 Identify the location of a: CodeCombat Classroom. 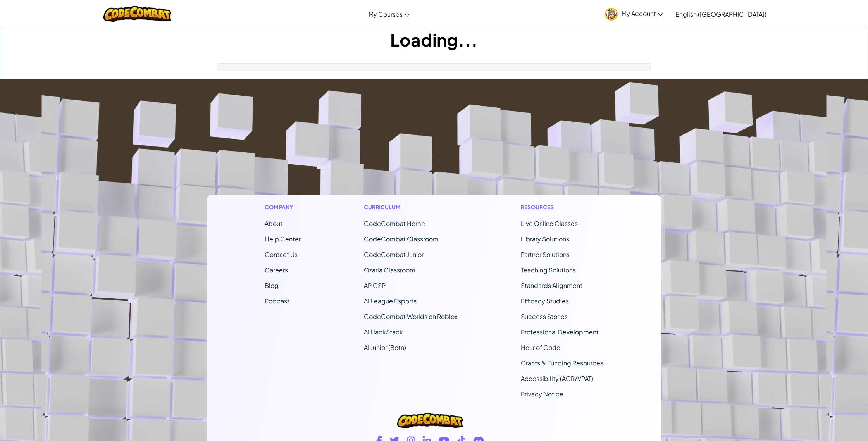
(402, 239).